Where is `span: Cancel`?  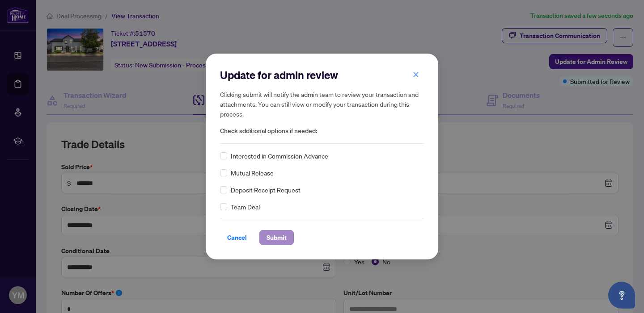 span: Cancel is located at coordinates (237, 238).